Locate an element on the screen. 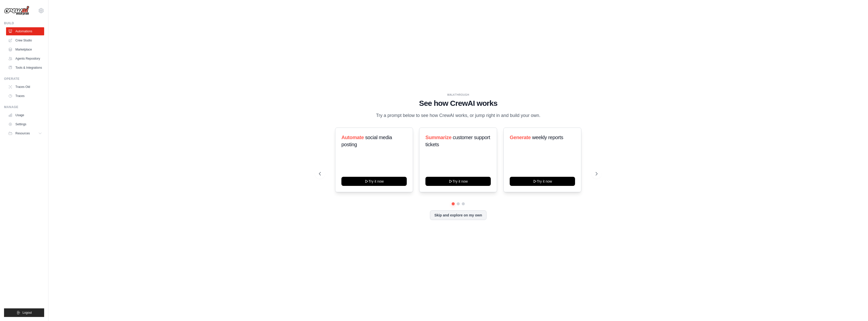  button: Logout is located at coordinates (24, 313).